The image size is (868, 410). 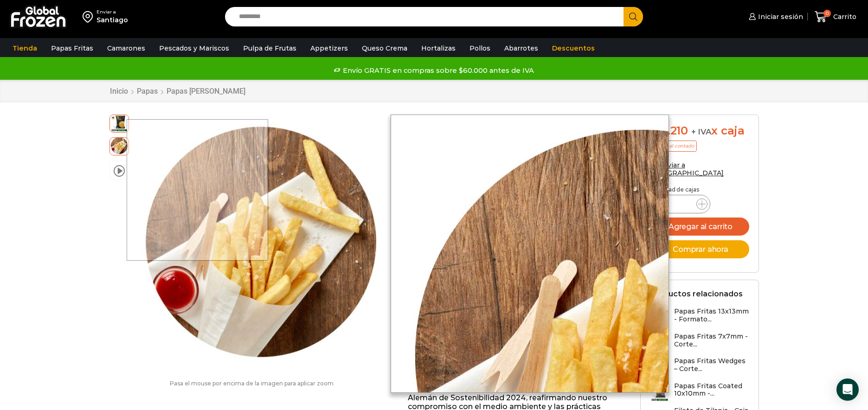 I want to click on button: Search button, so click(x=633, y=17).